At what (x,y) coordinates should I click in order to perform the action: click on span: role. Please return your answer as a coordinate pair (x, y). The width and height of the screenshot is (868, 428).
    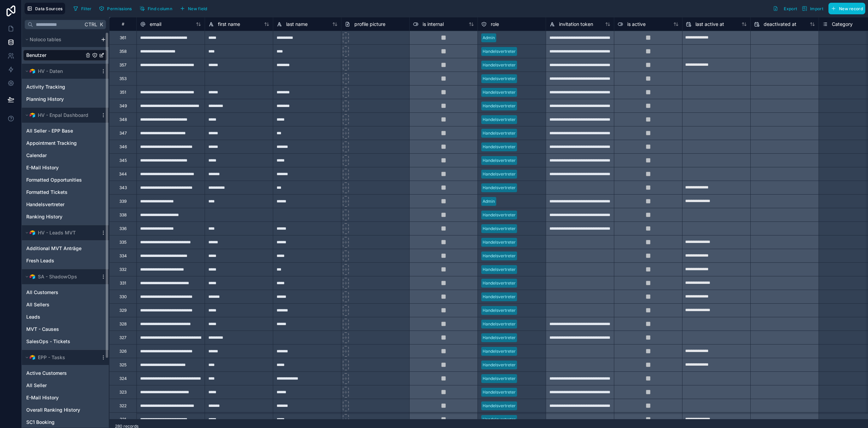
    Looking at the image, I should click on (495, 24).